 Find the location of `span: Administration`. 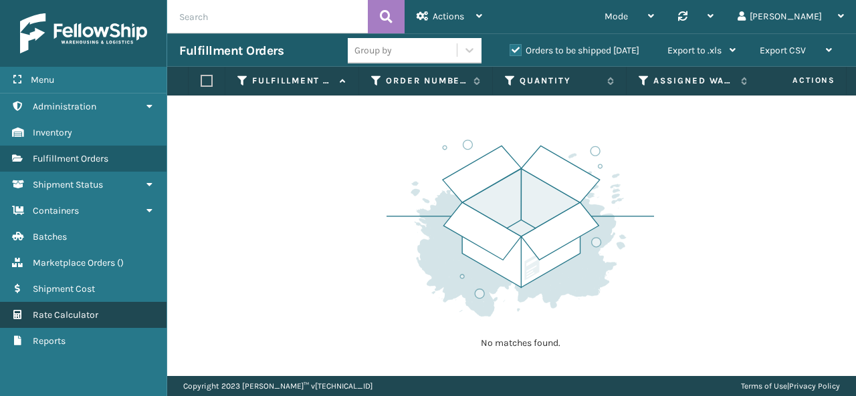

span: Administration is located at coordinates (64, 106).